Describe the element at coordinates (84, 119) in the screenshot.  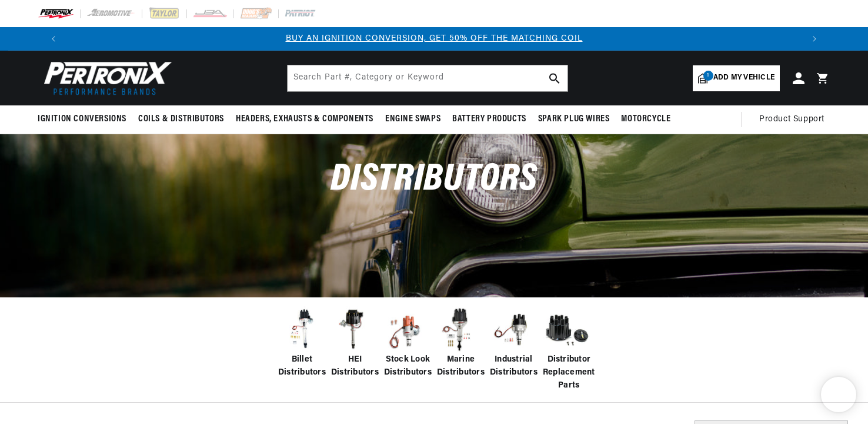
I see `summary: Ignition Conversions` at that location.